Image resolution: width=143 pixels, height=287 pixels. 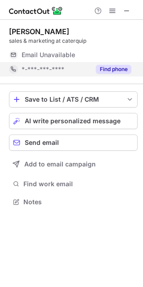 What do you see at coordinates (73, 41) in the screenshot?
I see `div: sales & marketing at caterquip` at bounding box center [73, 41].